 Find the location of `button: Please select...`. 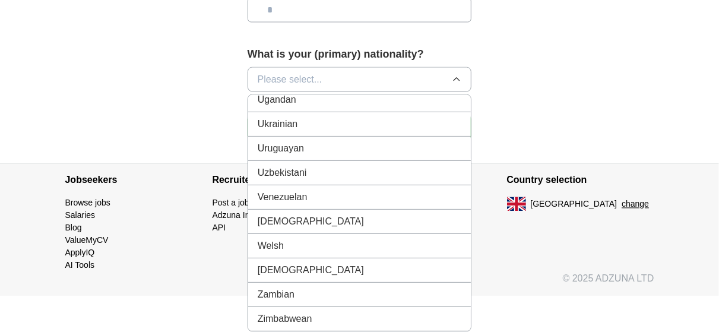

button: Please select... is located at coordinates (360, 80).